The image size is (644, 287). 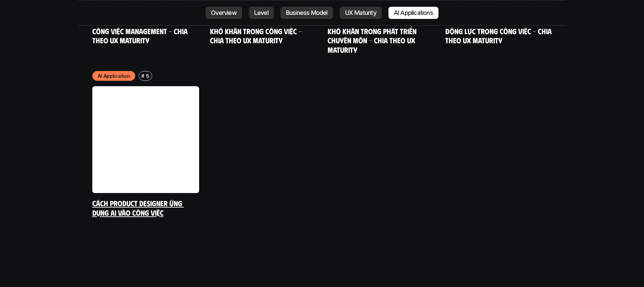 I want to click on a: Cách Product Designer ứng dụng AI vào công việc, so click(x=138, y=208).